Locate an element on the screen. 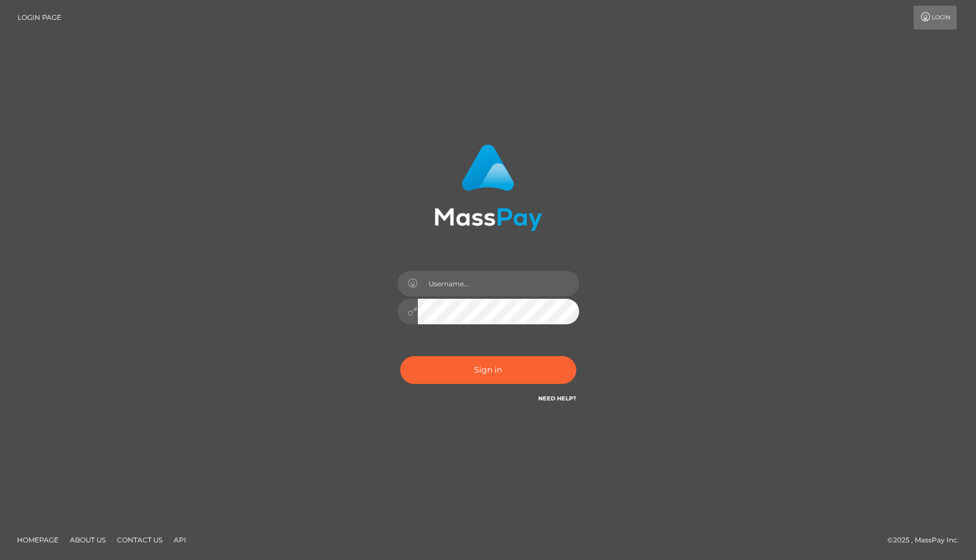 The width and height of the screenshot is (976, 560). input: Username... is located at coordinates (498, 284).